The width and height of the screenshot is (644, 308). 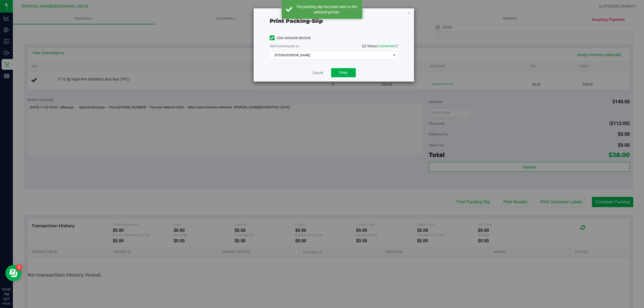 I want to click on span: Connected, so click(x=386, y=46).